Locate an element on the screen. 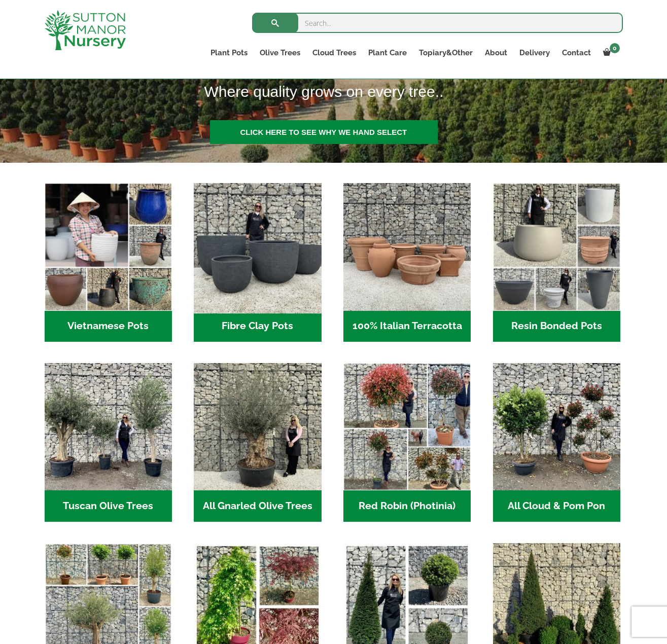  img: Home - 7716AD77 15EA 4607 B135 B37375859F10 is located at coordinates (108, 427).